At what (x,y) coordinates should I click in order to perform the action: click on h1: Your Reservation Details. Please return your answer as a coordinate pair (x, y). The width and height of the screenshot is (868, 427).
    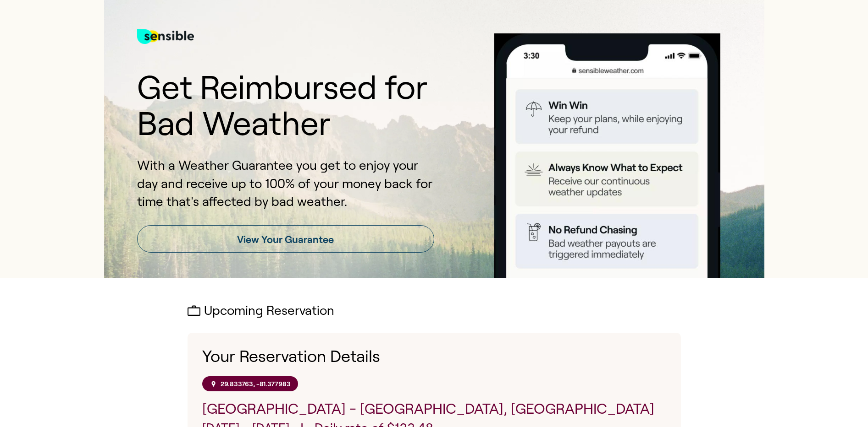
    Looking at the image, I should click on (434, 357).